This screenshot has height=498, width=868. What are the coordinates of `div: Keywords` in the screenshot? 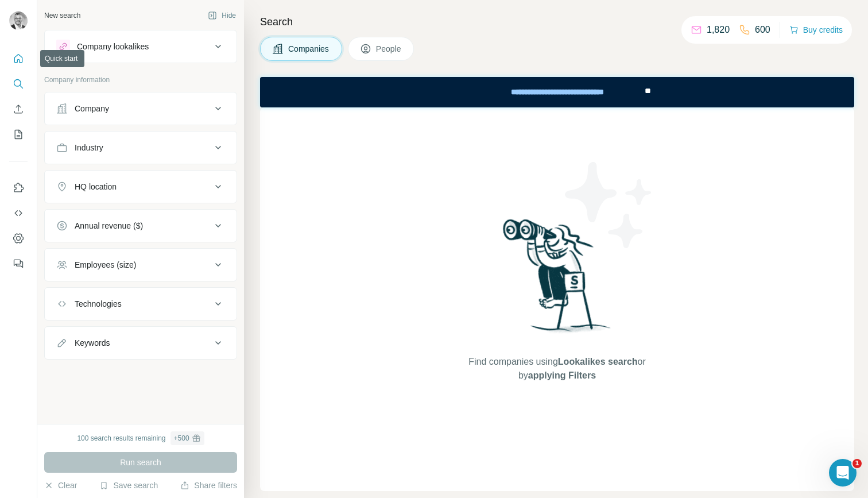 It's located at (92, 343).